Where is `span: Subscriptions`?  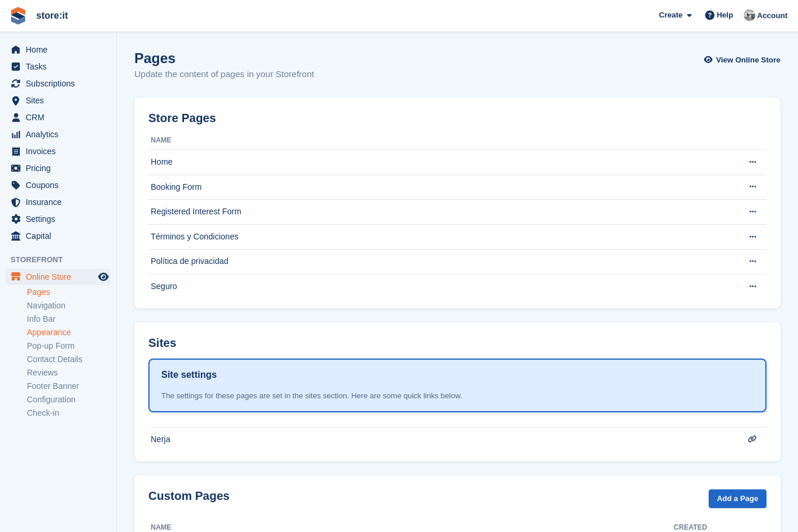 span: Subscriptions is located at coordinates (61, 84).